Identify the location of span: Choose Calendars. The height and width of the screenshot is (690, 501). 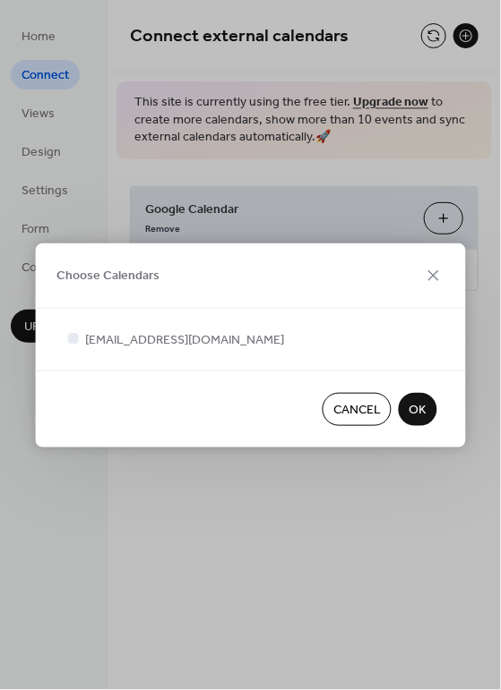
(107, 277).